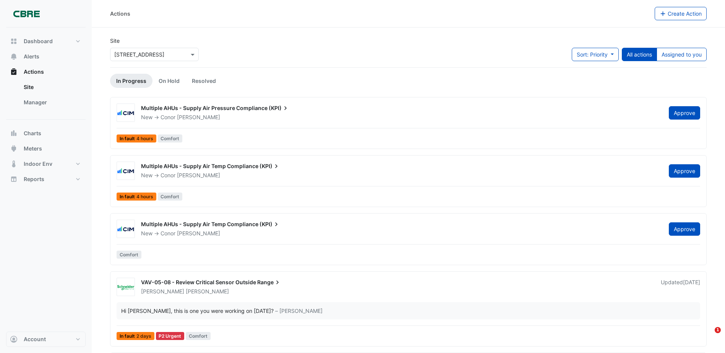 This screenshot has width=725, height=353. I want to click on a: In Progress, so click(131, 81).